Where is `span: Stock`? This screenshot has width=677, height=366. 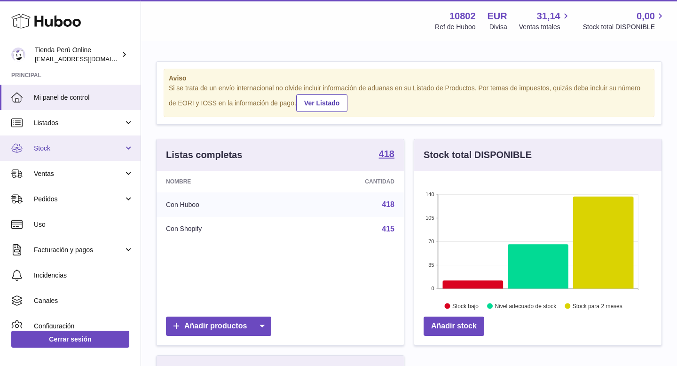 span: Stock is located at coordinates (78, 148).